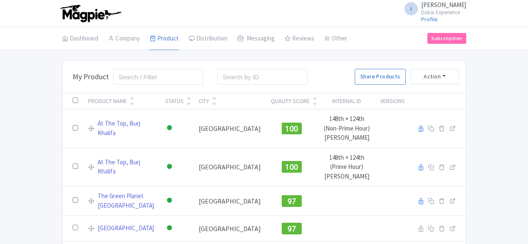 The width and height of the screenshot is (528, 244). What do you see at coordinates (299, 39) in the screenshot?
I see `a: Reviews` at bounding box center [299, 39].